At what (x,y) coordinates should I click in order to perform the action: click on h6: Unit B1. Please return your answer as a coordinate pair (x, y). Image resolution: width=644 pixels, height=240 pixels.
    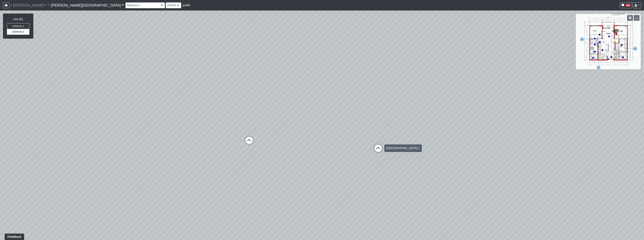
    Looking at the image, I should click on (18, 19).